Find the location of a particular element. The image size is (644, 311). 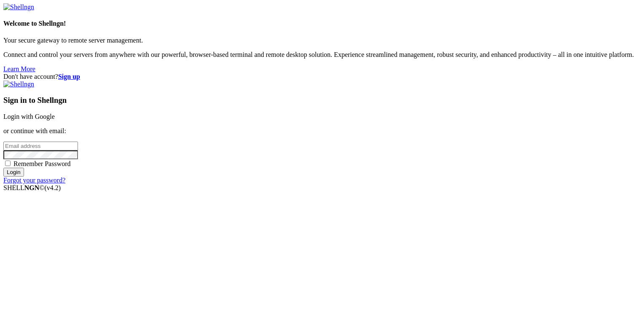

input: Remember Password is located at coordinates (8, 163).